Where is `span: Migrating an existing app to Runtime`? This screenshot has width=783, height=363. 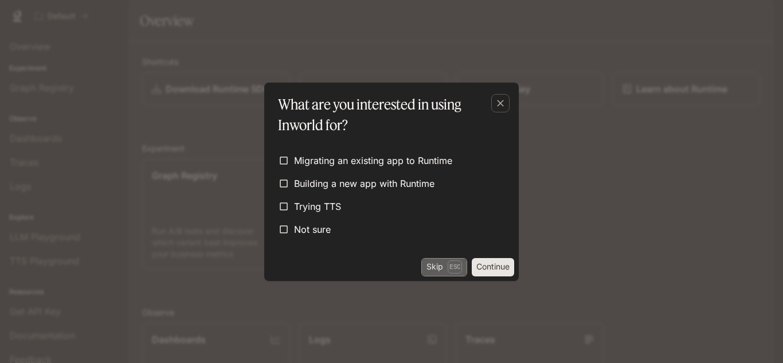
span: Migrating an existing app to Runtime is located at coordinates (373, 160).